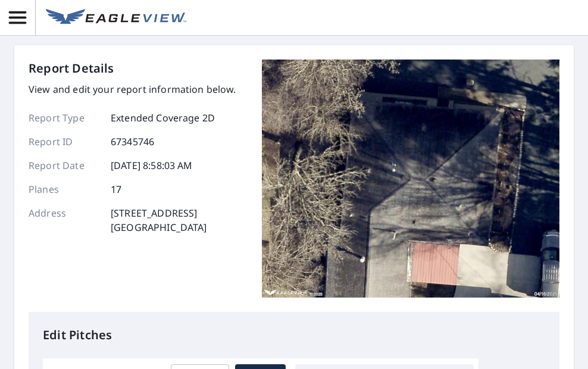  I want to click on img: EV Logo, so click(116, 18).